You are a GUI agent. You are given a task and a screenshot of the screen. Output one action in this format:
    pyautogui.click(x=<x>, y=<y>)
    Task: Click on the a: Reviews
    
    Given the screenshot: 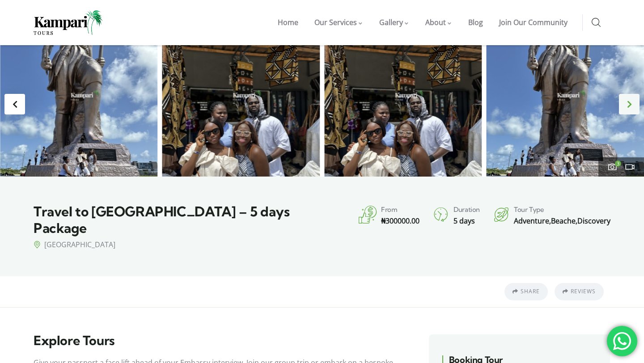 What is the action you would take?
    pyautogui.click(x=579, y=291)
    